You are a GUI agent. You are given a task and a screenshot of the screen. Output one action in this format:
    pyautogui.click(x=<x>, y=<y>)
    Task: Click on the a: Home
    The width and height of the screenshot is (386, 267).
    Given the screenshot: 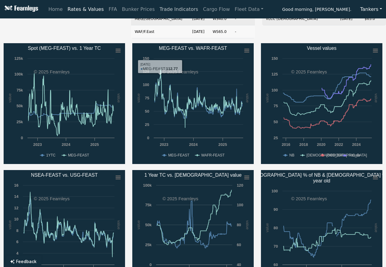 What is the action you would take?
    pyautogui.click(x=55, y=9)
    